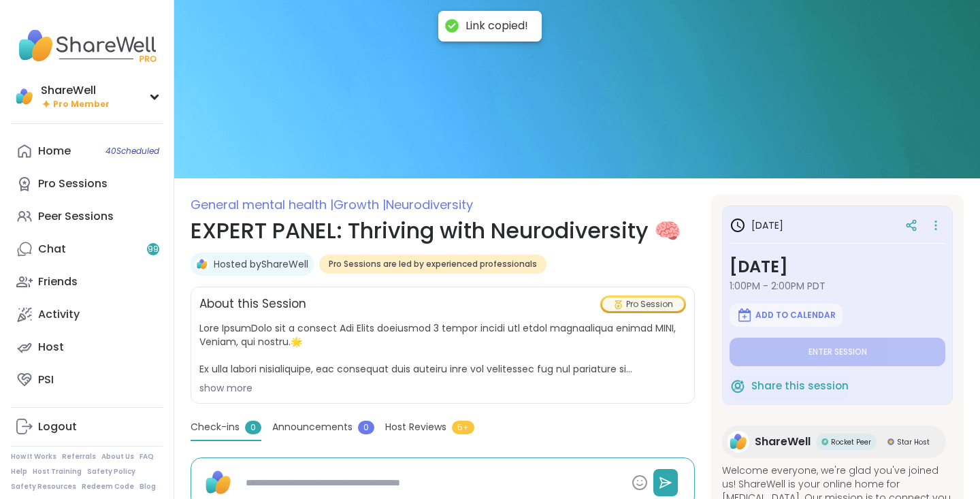 The width and height of the screenshot is (980, 499). I want to click on a: Host Training, so click(57, 472).